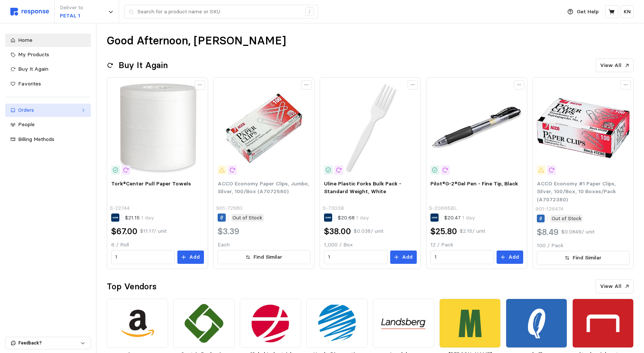  I want to click on a: Home, so click(48, 41).